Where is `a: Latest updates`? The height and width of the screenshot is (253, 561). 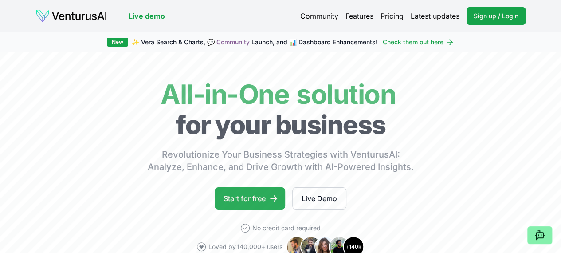
a: Latest updates is located at coordinates (435, 16).